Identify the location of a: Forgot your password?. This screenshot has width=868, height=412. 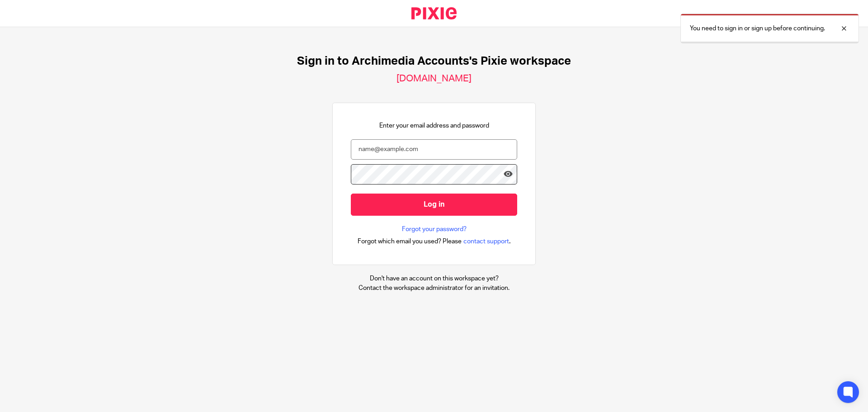
(434, 229).